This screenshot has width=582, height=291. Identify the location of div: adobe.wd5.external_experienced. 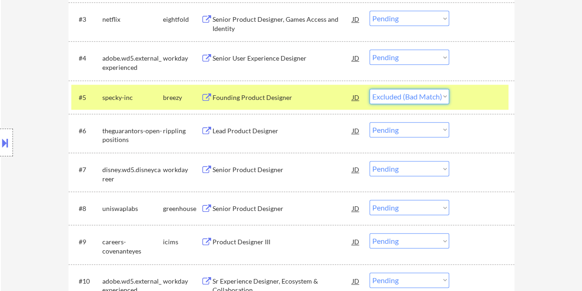
(132, 63).